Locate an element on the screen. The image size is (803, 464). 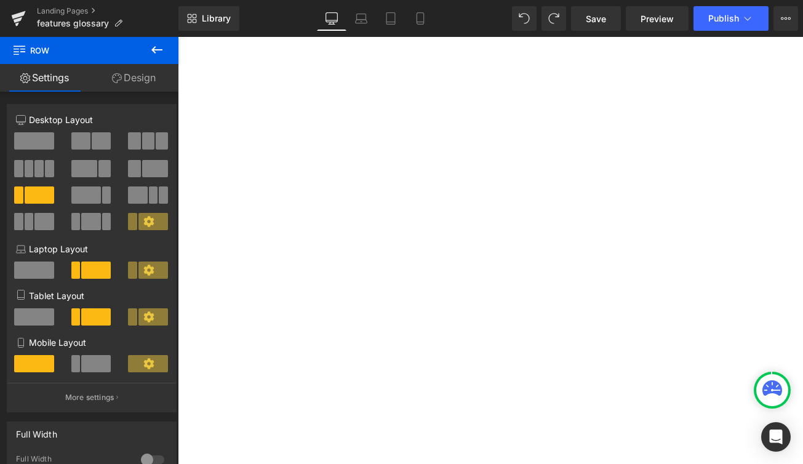
a: Mobile is located at coordinates (421, 18).